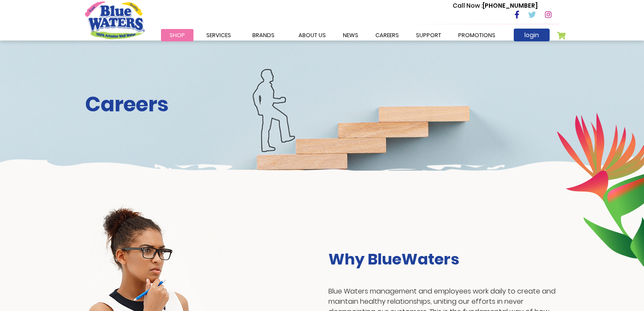  I want to click on a: Promotions, so click(476, 35).